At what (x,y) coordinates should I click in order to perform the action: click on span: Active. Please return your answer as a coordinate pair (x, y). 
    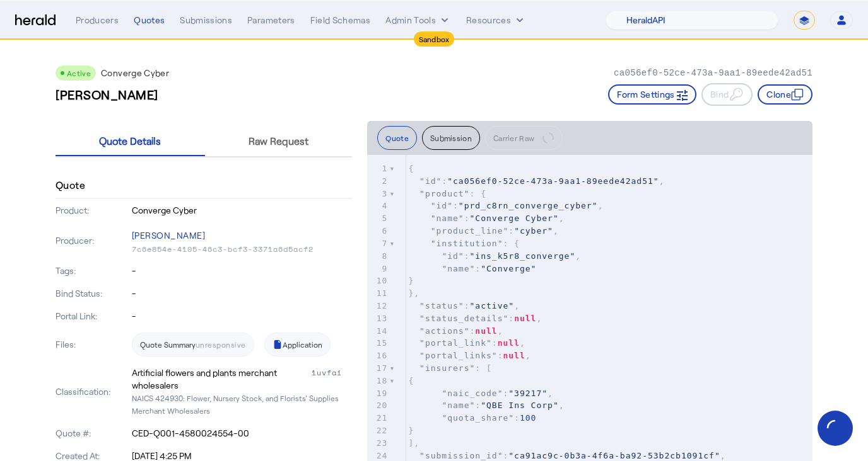
    Looking at the image, I should click on (78, 73).